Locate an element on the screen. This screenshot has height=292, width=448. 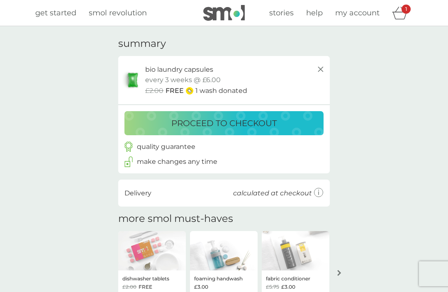
a: get started is located at coordinates (56, 13).